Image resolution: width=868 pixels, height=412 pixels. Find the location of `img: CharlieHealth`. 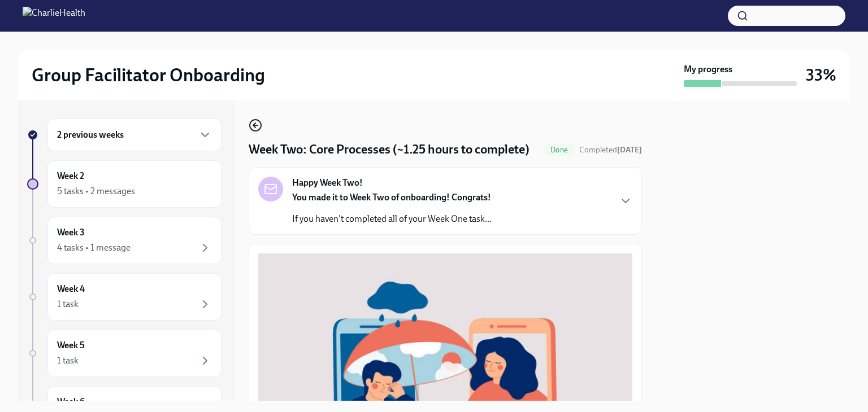

img: CharlieHealth is located at coordinates (53, 16).